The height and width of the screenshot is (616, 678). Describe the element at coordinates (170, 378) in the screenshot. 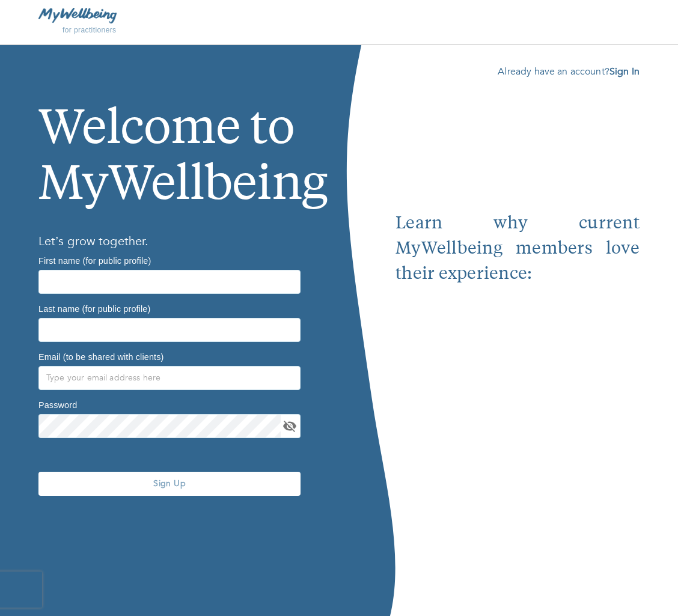

I see `input: Type your email address here` at that location.